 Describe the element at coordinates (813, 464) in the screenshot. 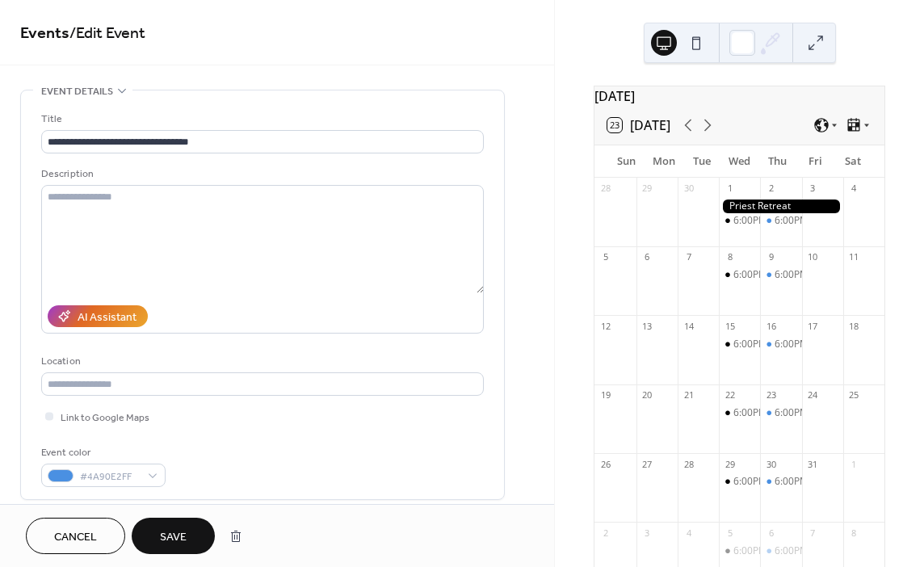

I see `div: 31` at that location.